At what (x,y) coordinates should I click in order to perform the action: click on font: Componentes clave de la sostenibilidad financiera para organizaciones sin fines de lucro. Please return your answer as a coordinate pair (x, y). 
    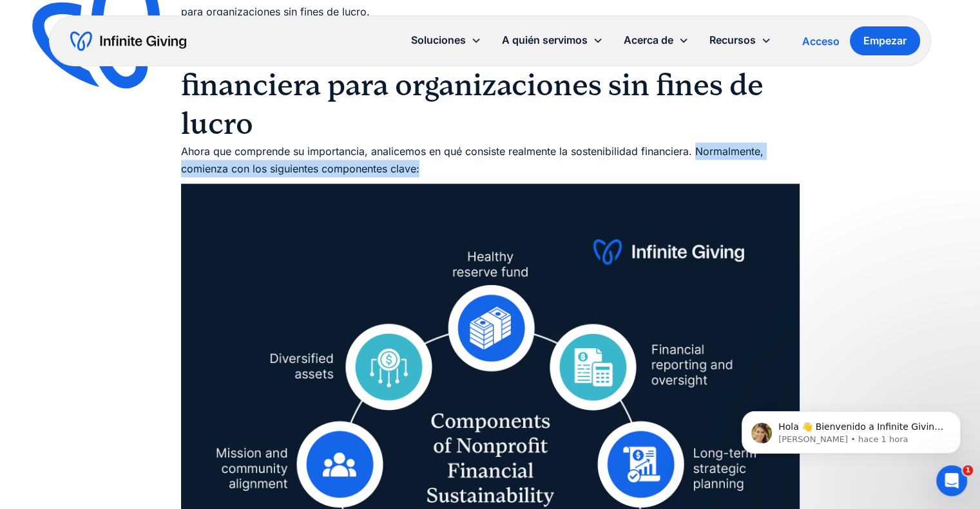
    Looking at the image, I should click on (472, 85).